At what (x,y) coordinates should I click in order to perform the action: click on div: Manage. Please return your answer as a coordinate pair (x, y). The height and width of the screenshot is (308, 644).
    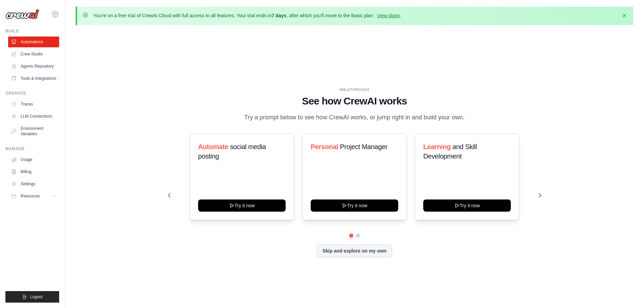
    Looking at the image, I should click on (32, 149).